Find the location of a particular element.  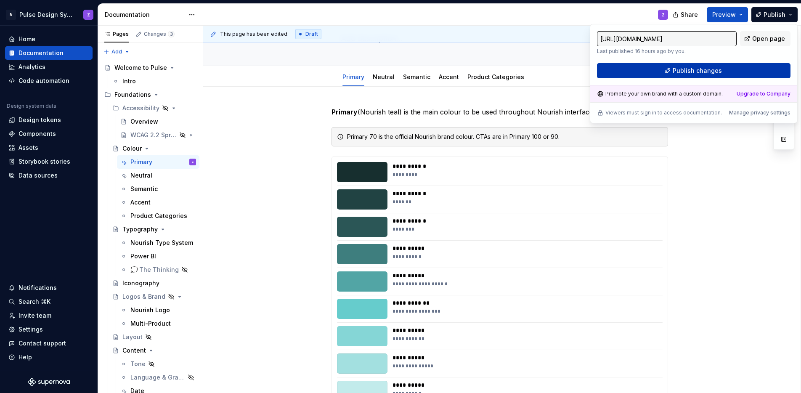

p: Last published 16 hours ago by you. is located at coordinates (667, 51).